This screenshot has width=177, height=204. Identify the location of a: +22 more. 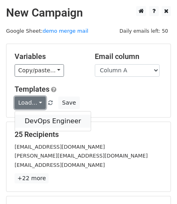
(32, 178).